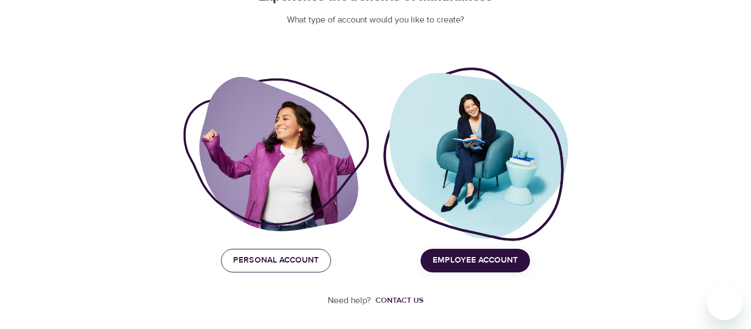 The image size is (751, 329). What do you see at coordinates (475, 261) in the screenshot?
I see `button: Employee Account` at bounding box center [475, 261].